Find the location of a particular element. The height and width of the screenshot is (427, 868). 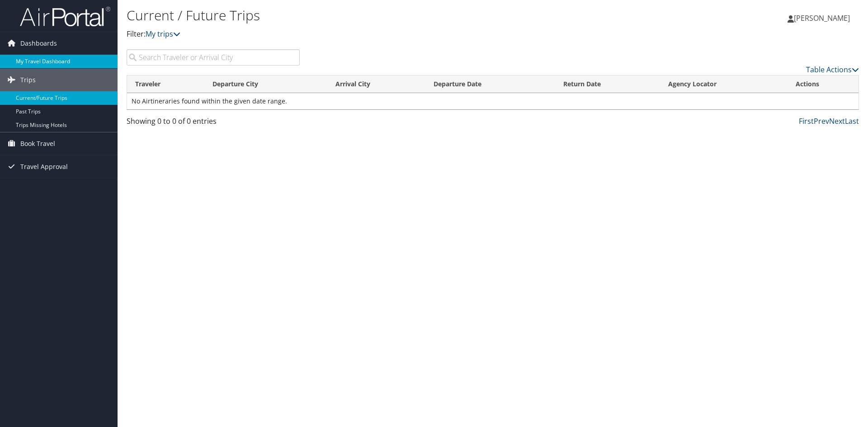

span: Trips is located at coordinates (28, 80).